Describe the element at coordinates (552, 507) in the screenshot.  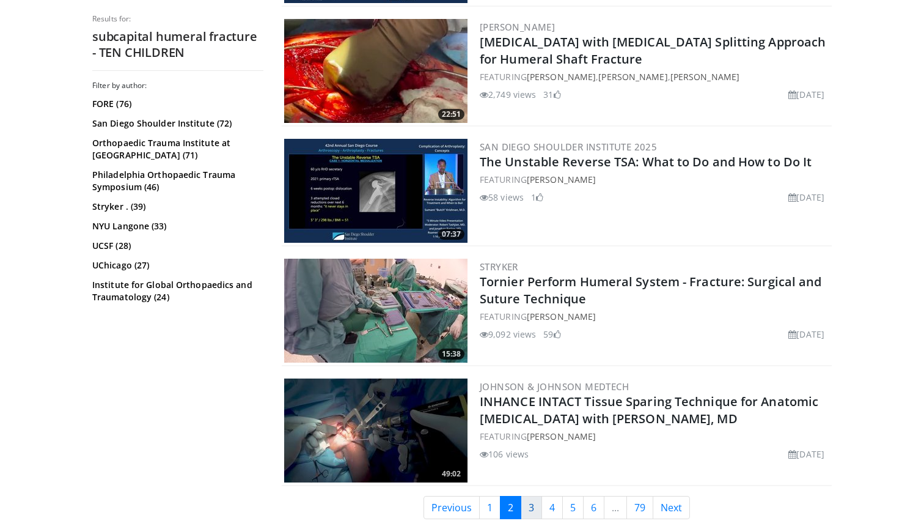
I see `a: 4` at that location.